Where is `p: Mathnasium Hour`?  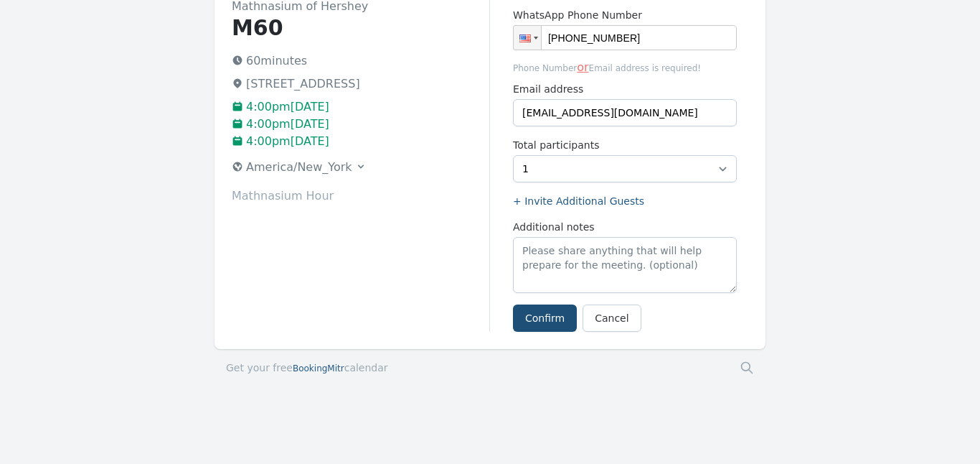 p: Mathnasium Hour is located at coordinates (361, 196).